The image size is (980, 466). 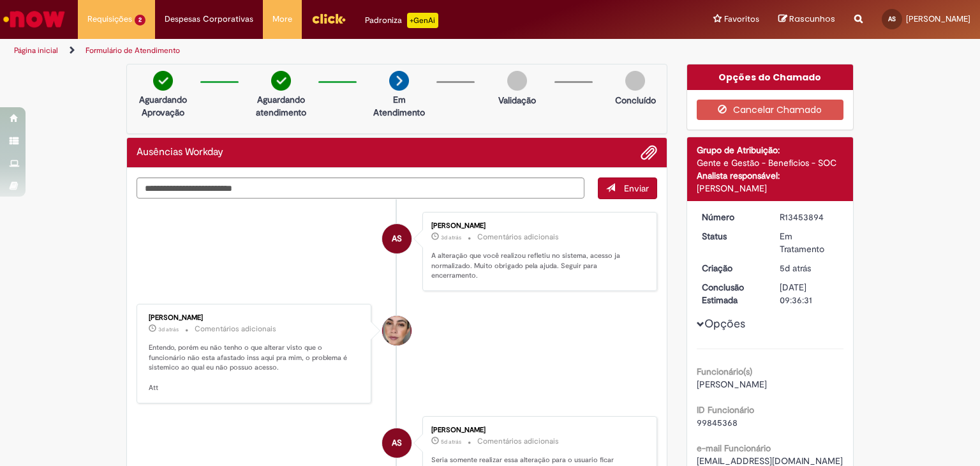 What do you see at coordinates (731, 293) in the screenshot?
I see `dt: Conclusão Estimada` at bounding box center [731, 293].